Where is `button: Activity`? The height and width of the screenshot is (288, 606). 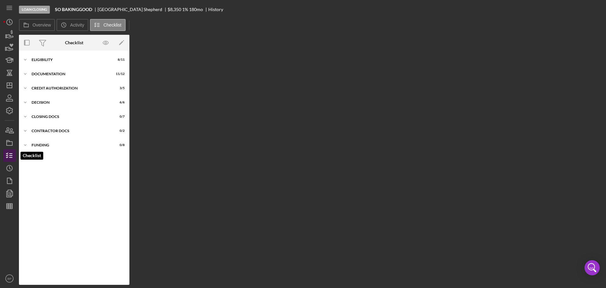
button: Activity is located at coordinates (72, 25).